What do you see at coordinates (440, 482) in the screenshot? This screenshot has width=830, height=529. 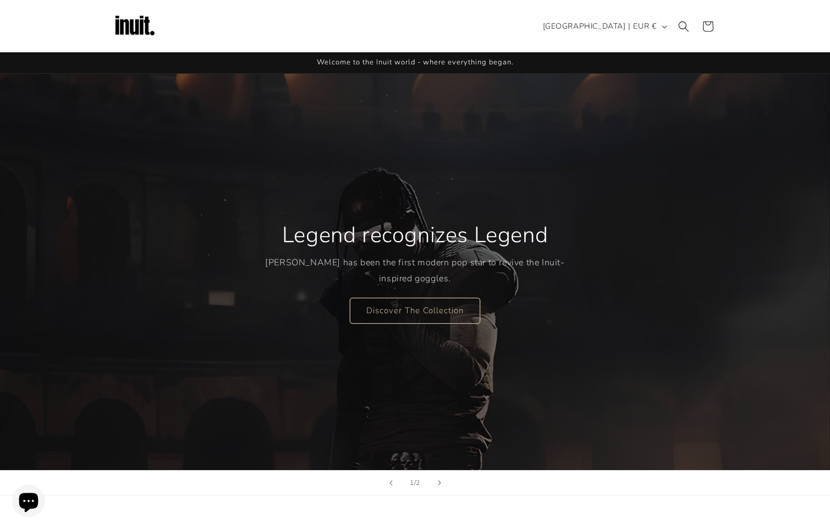 I see `button: Next slide` at bounding box center [440, 482].